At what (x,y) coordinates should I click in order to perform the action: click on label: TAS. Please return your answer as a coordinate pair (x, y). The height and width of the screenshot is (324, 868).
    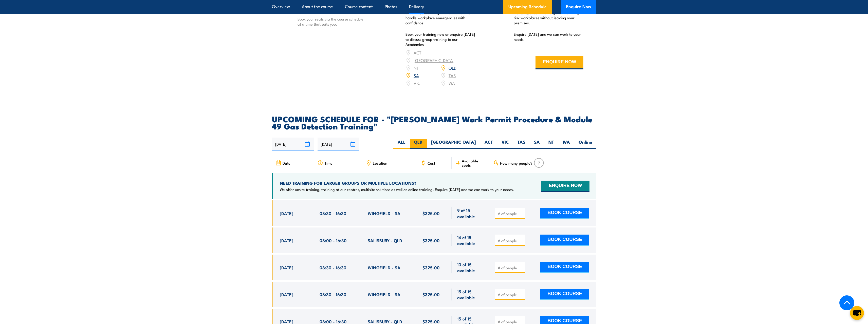
    Looking at the image, I should click on (521, 144).